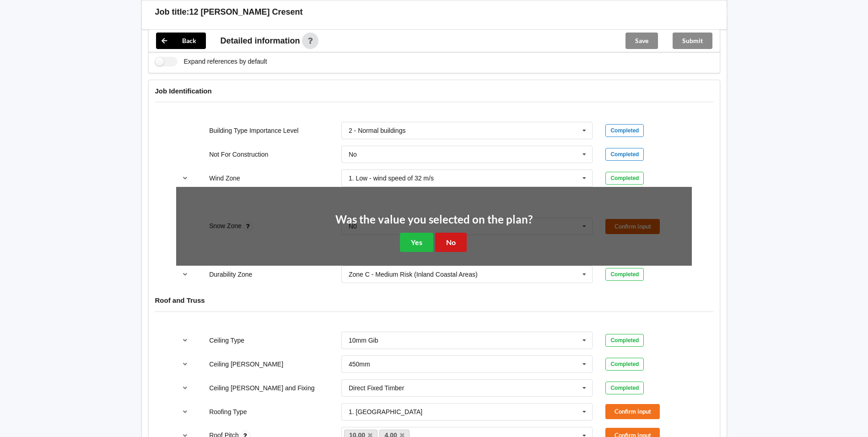 Image resolution: width=868 pixels, height=437 pixels. What do you see at coordinates (231, 275) in the screenshot?
I see `label: Durability Zone` at bounding box center [231, 275].